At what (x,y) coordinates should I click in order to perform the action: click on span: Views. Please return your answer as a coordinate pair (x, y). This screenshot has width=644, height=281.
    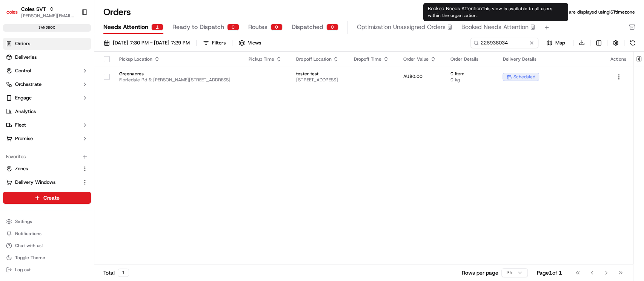
    Looking at the image, I should click on (254, 43).